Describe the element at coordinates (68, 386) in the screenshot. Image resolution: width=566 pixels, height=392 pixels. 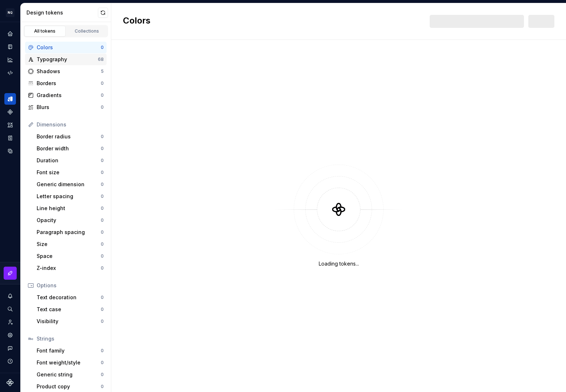
I see `div: Product copy` at that location.